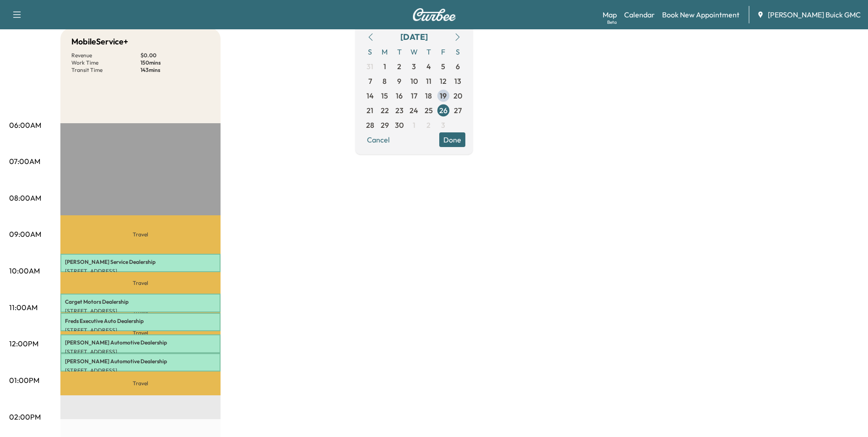 The image size is (868, 437). Describe the element at coordinates (25, 234) in the screenshot. I see `p: 09:00AM` at that location.